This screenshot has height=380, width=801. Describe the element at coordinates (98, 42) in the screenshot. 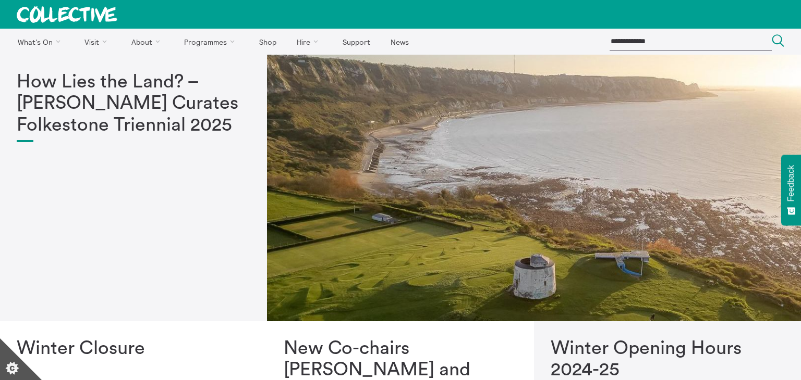

I see `a: Visit` at that location.